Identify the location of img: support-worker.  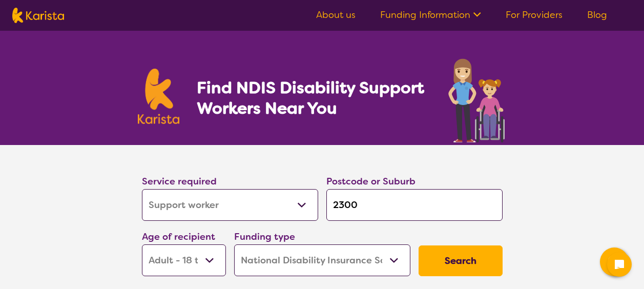
(477, 100).